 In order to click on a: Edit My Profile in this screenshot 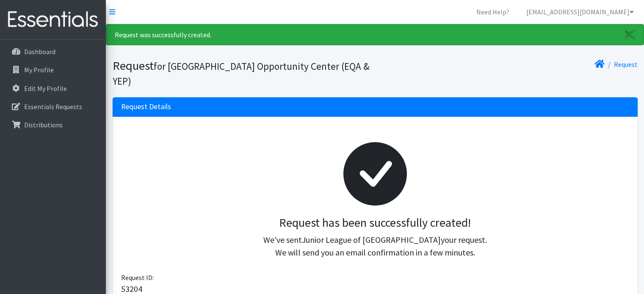, I will do `click(53, 89)`.